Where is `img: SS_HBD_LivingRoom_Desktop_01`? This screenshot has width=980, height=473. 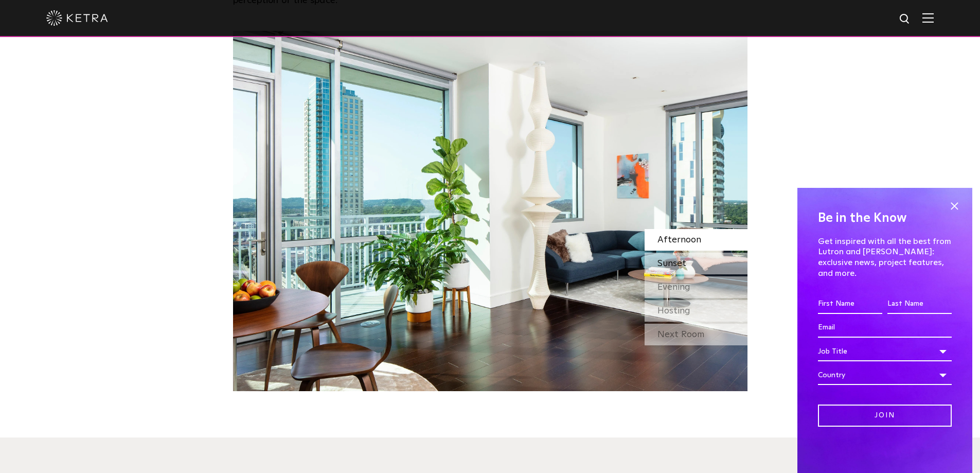 img: SS_HBD_LivingRoom_Desktop_01 is located at coordinates (490, 211).